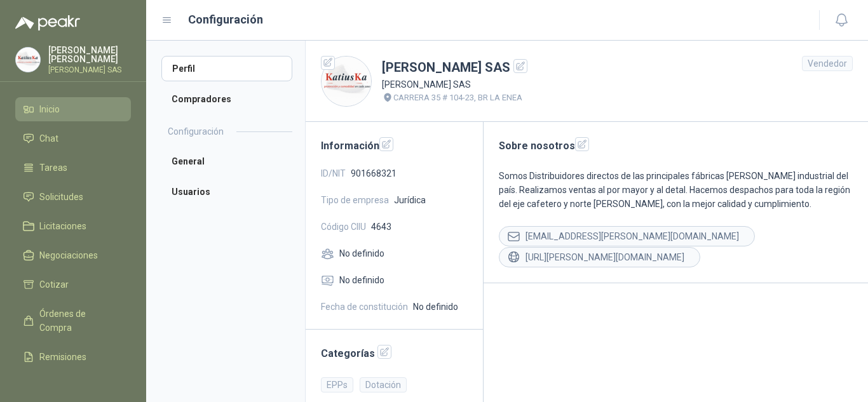 Image resolution: width=868 pixels, height=402 pixels. What do you see at coordinates (48, 23) in the screenshot?
I see `img: Logo peakr` at bounding box center [48, 23].